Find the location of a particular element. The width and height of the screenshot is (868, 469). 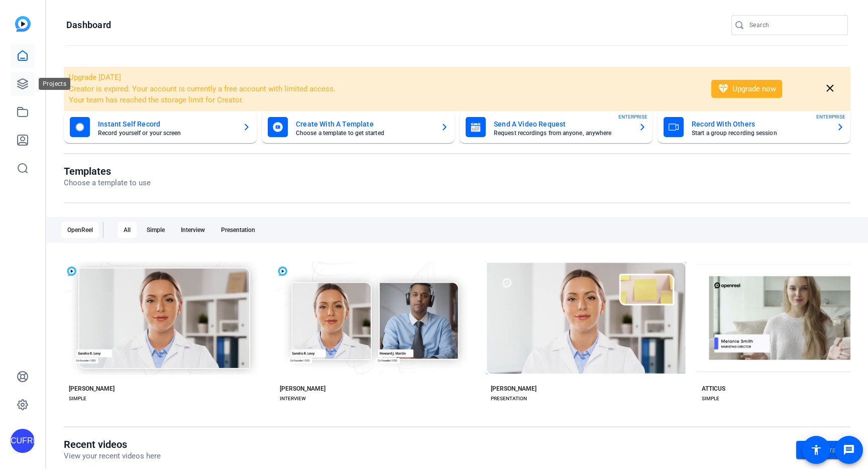

div: Presentation is located at coordinates (238, 230).